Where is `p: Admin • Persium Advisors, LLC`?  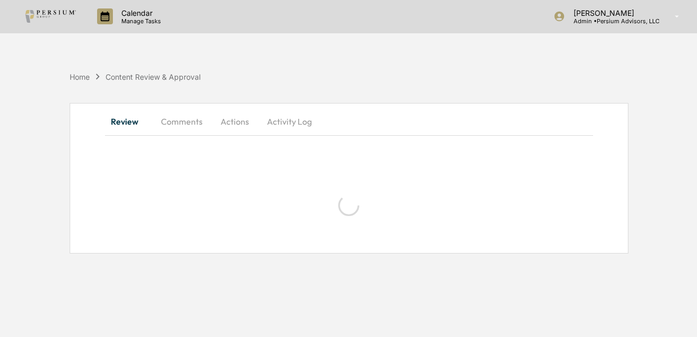 p: Admin • Persium Advisors, LLC is located at coordinates (612, 21).